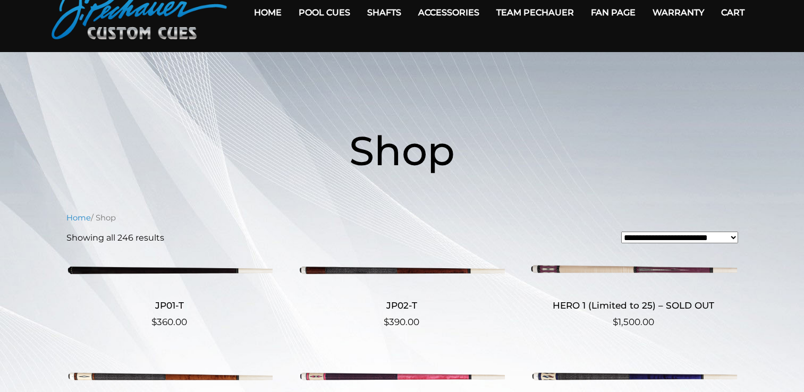 The height and width of the screenshot is (392, 804). Describe the element at coordinates (79, 218) in the screenshot. I see `a: Home` at that location.